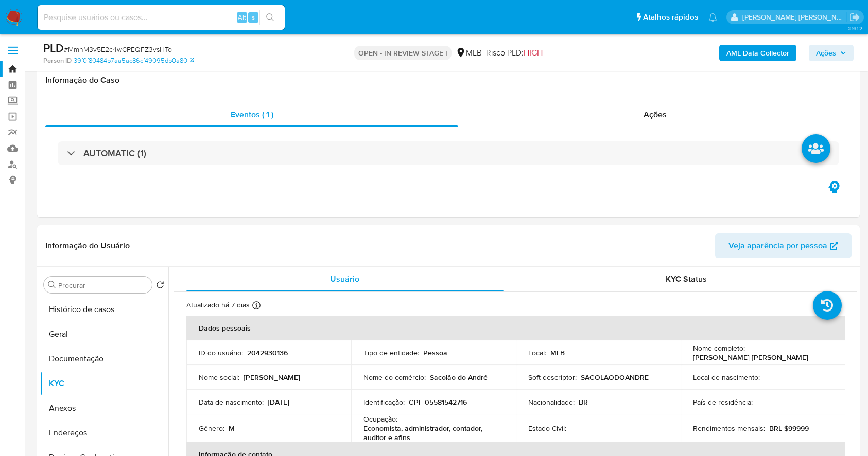 The width and height of the screenshot is (868, 456). I want to click on p: País de residência :, so click(723, 402).